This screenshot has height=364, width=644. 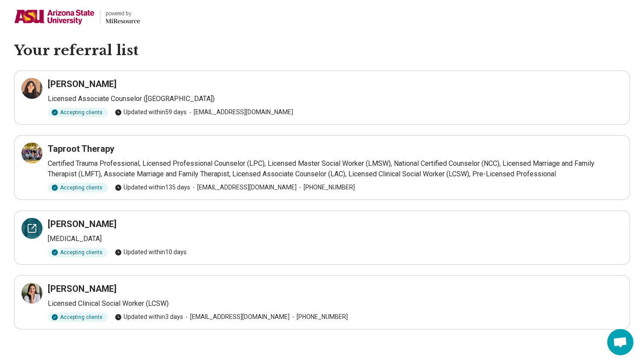 What do you see at coordinates (151, 112) in the screenshot?
I see `span: Updated within 59 days` at bounding box center [151, 112].